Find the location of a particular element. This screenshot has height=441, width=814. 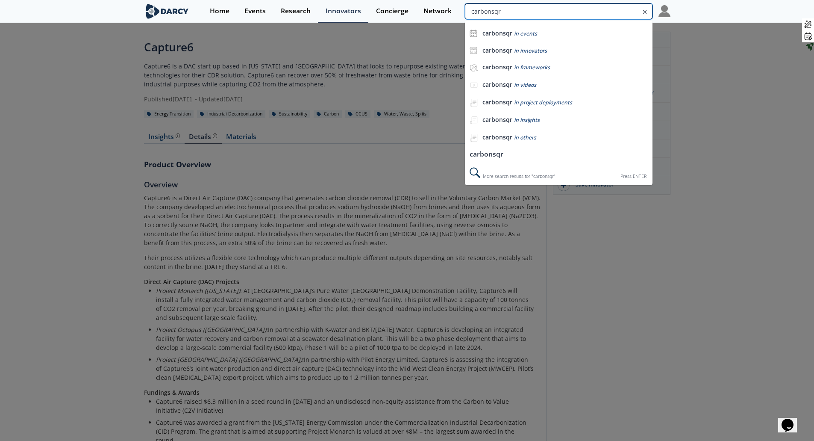

div: More search results for " carbonsqr " is located at coordinates (559, 176).